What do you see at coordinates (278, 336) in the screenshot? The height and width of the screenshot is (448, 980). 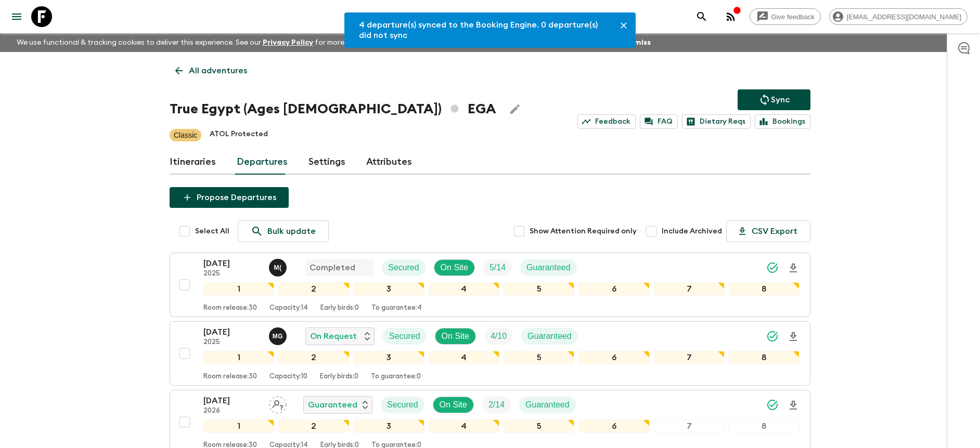 I see `p: M G` at bounding box center [278, 336].